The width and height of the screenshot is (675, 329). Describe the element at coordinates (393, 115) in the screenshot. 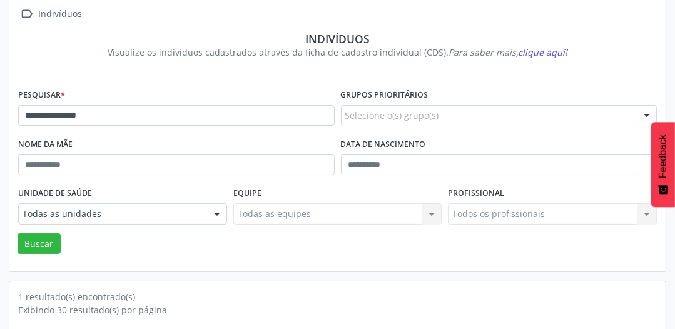

I see `span: Selecione o(s) grupo(s)` at that location.